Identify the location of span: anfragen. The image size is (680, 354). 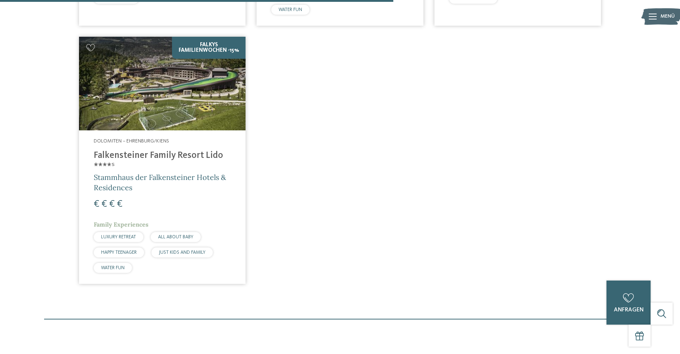
(628, 310).